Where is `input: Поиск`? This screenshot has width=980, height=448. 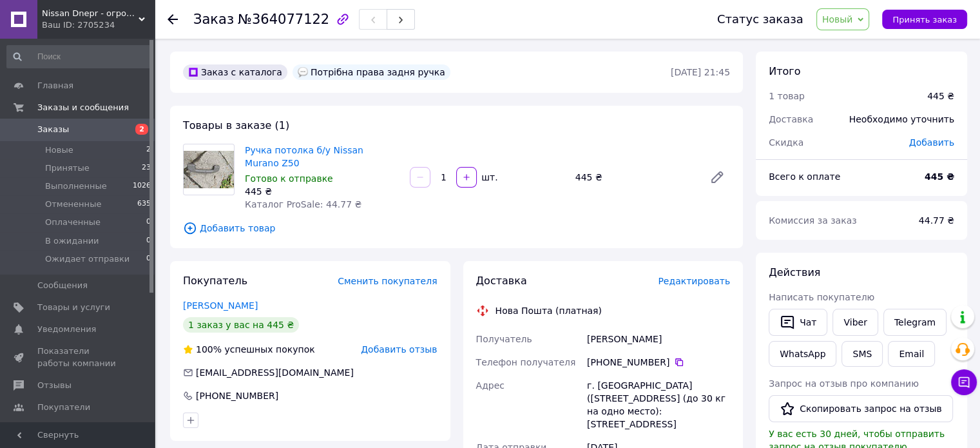 input: Поиск is located at coordinates (79, 57).